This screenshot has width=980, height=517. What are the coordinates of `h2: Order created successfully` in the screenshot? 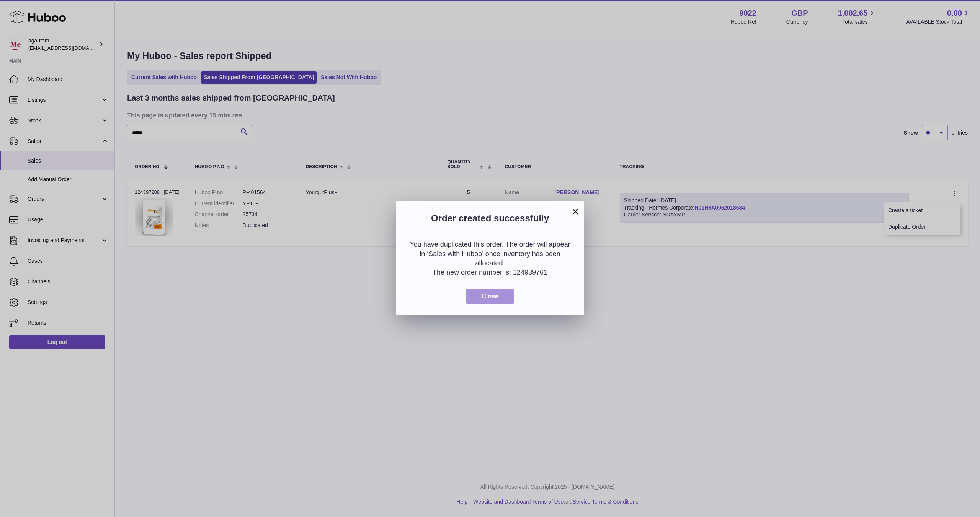 It's located at (490, 221).